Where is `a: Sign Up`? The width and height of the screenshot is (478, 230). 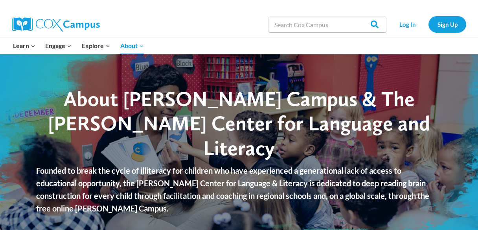
a: Sign Up is located at coordinates (448, 24).